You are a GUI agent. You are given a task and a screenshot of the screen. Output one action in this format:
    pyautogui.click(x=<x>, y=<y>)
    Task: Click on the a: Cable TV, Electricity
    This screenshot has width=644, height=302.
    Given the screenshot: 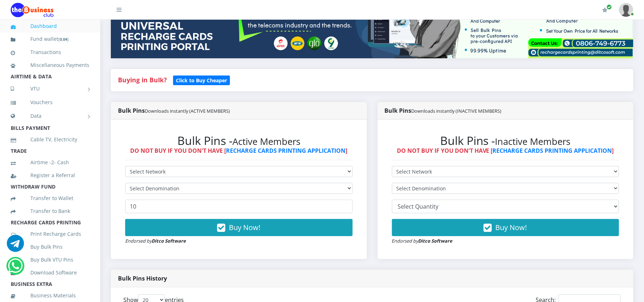 What is the action you would take?
    pyautogui.click(x=50, y=140)
    